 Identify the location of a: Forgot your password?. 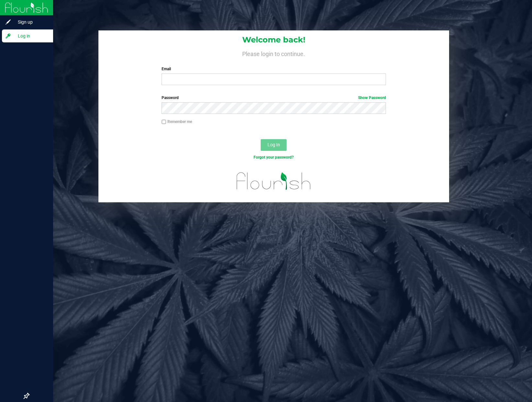
(273, 158).